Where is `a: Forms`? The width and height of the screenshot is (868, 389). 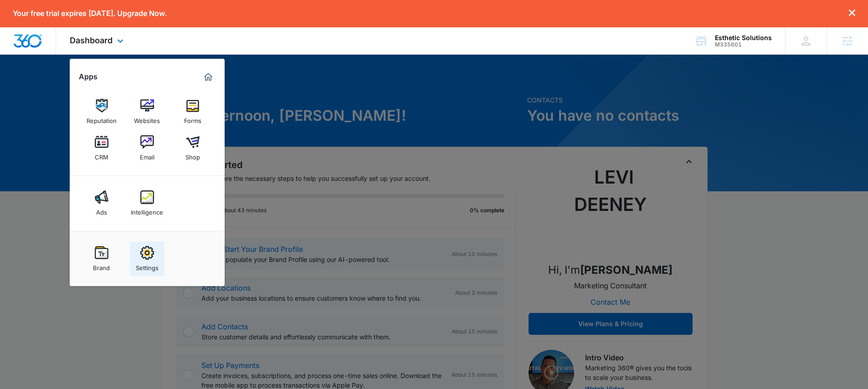
a: Forms is located at coordinates (193, 112).